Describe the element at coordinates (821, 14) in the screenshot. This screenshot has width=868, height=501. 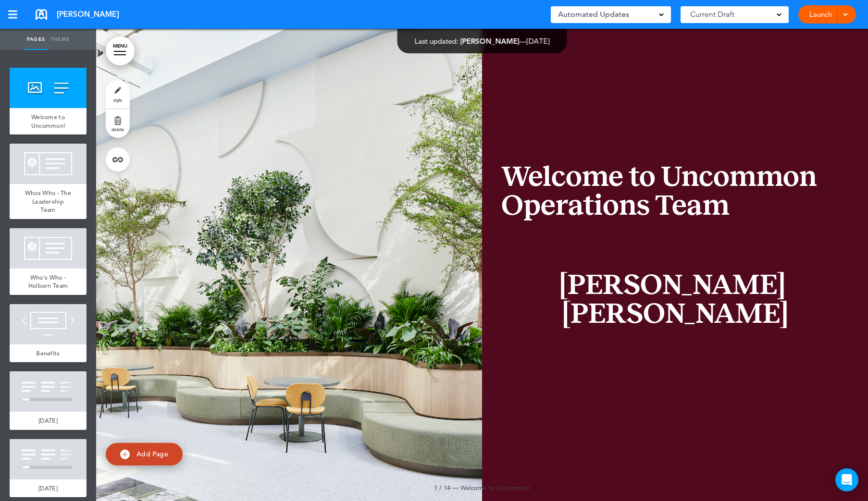
I see `a: Launch` at that location.